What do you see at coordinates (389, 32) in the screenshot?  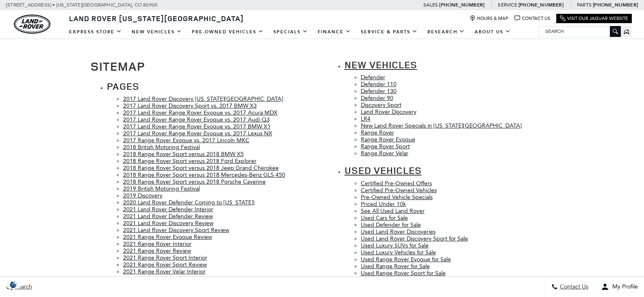 I see `a: Service & Parts` at bounding box center [389, 32].